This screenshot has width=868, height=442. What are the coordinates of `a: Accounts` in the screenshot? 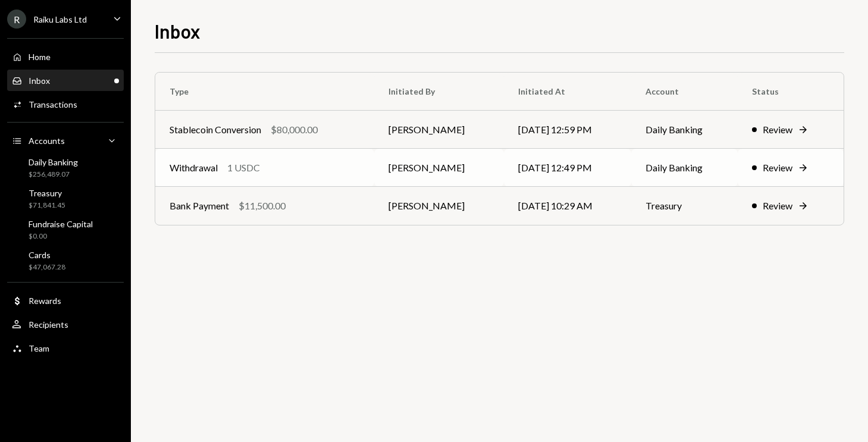 It's located at (65, 140).